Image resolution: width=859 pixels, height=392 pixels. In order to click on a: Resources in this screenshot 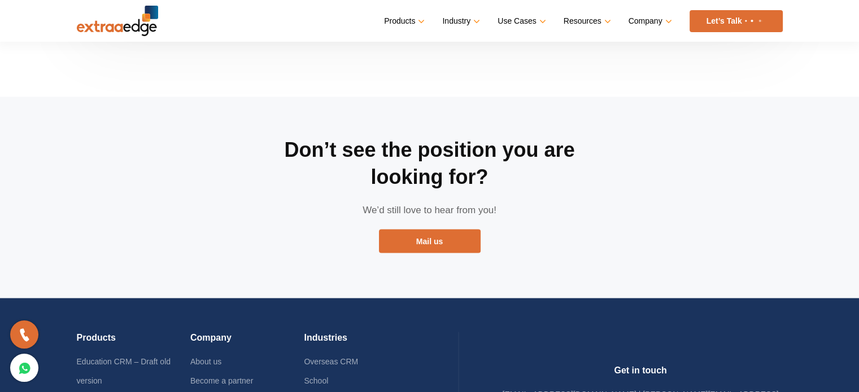, I will do `click(586, 21)`.